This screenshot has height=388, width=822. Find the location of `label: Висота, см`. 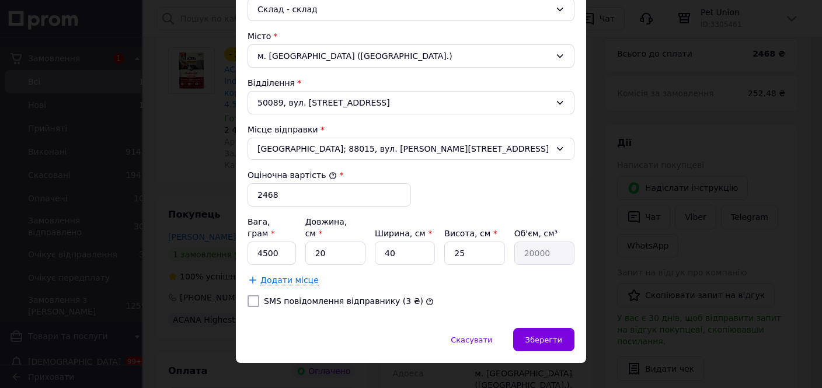

label: Висота, см is located at coordinates (470, 233).